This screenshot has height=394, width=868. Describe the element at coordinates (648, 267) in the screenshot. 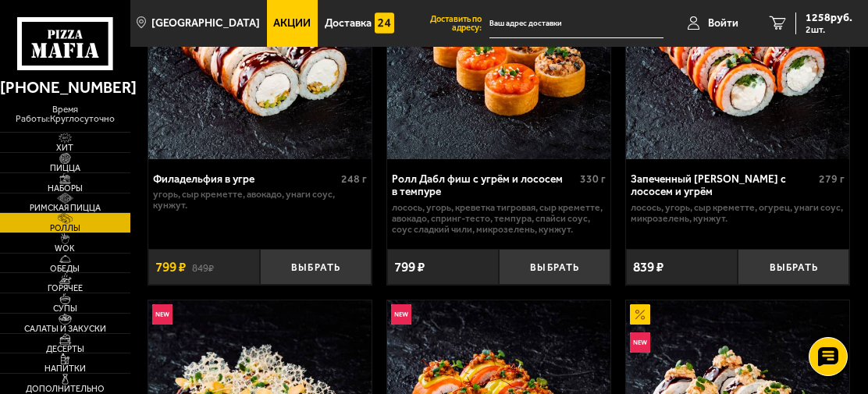

I see `span: 839 ₽` at that location.